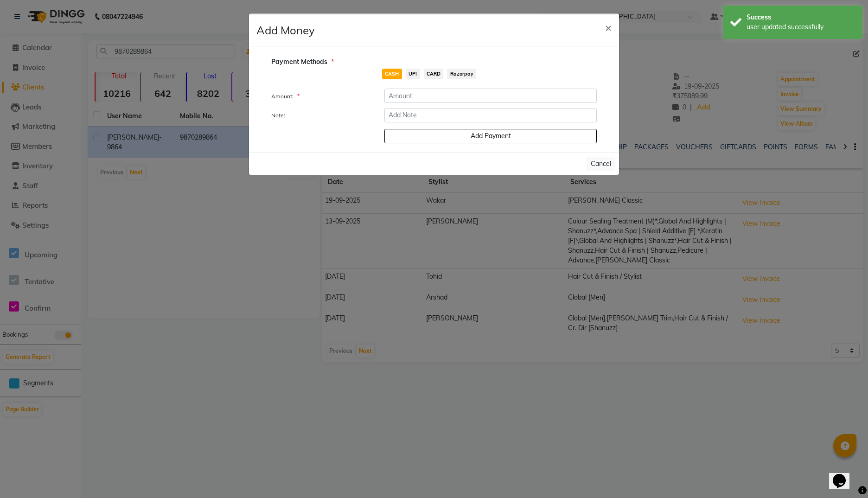 The height and width of the screenshot is (498, 868). Describe the element at coordinates (490, 96) in the screenshot. I see `input: Amount` at that location.